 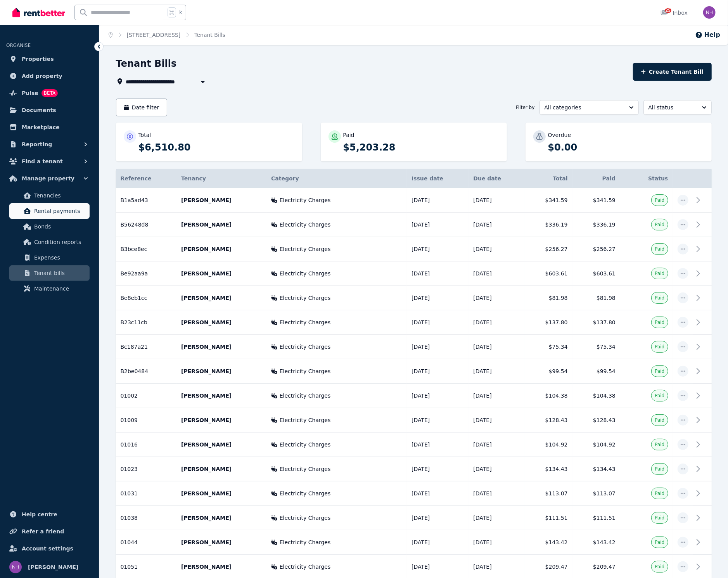 What do you see at coordinates (134, 347) in the screenshot?
I see `span: Bc187a21` at bounding box center [134, 347].